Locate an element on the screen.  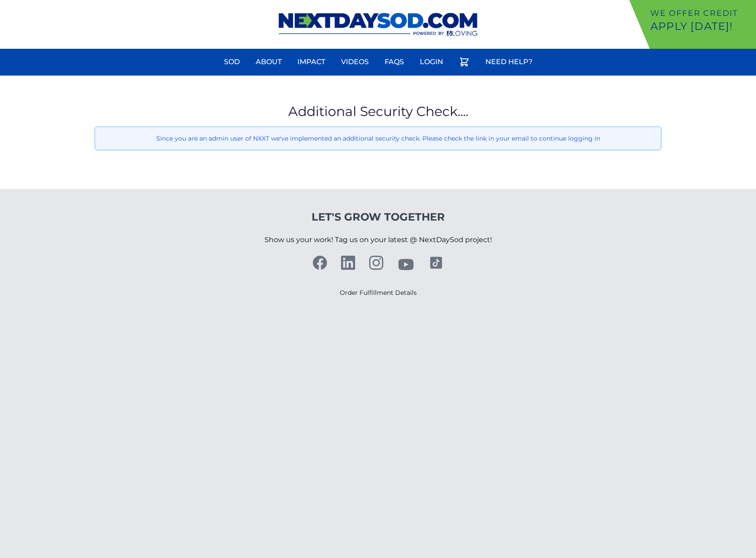
p: Show us your work! Tag us on your latest @ NextDaySod project! is located at coordinates (378, 240).